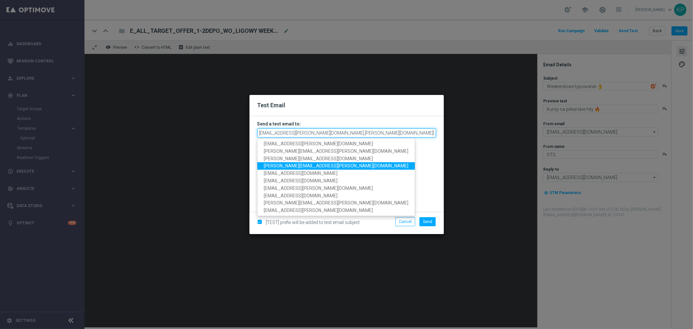  What do you see at coordinates (347, 105) in the screenshot?
I see `h2: Test Email` at bounding box center [347, 105].